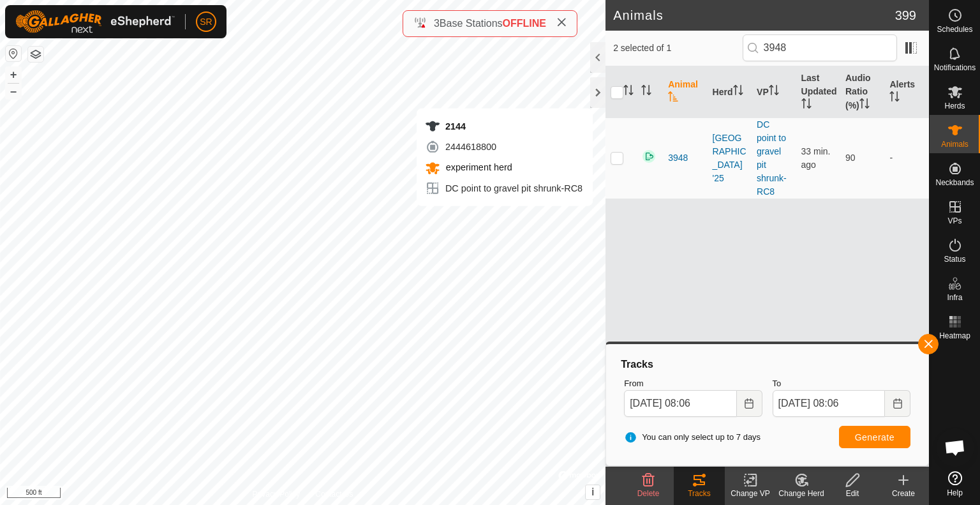 The image size is (980, 505). I want to click on a: Privacy Policy, so click(276, 494).